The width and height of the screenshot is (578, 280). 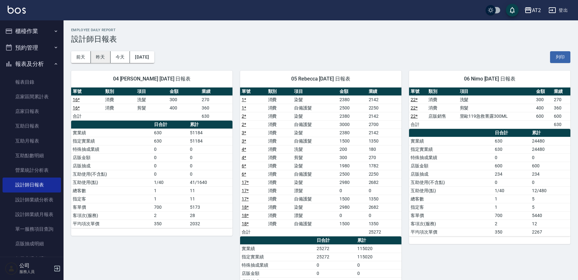 I want to click on td: 實業績, so click(x=278, y=248).